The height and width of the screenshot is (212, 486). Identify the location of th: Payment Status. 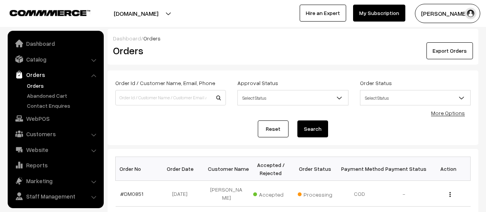
(404, 169).